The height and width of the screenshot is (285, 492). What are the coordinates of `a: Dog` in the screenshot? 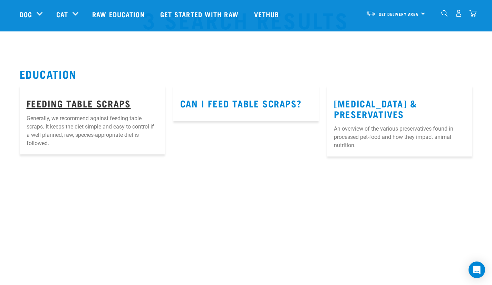 It's located at (26, 14).